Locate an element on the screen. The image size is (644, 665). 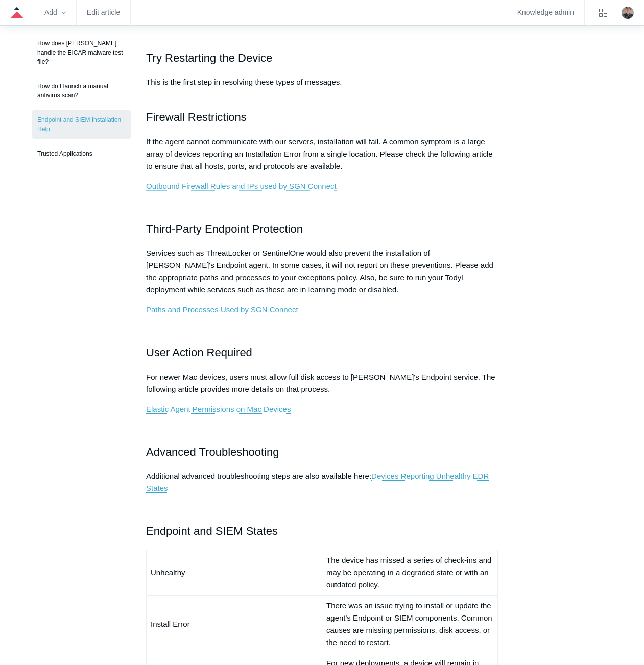
td: Install Error is located at coordinates (234, 624).